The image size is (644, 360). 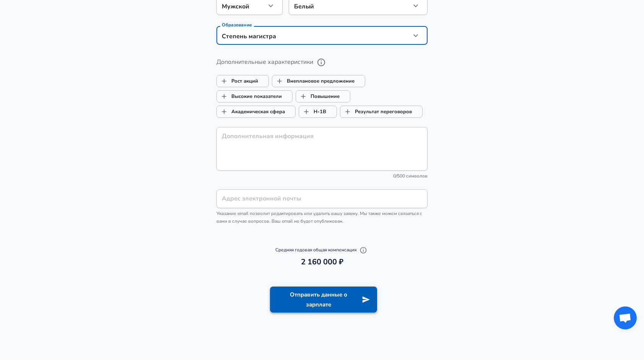 I want to click on span: Рост акций, so click(x=224, y=81).